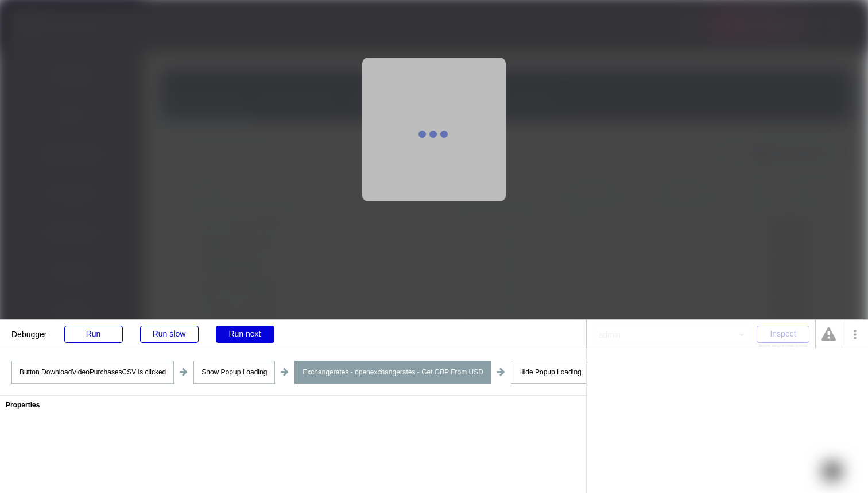 Image resolution: width=868 pixels, height=493 pixels. What do you see at coordinates (92, 372) in the screenshot?
I see `div: Button DownloadVideoPurchasesCSV is clicked` at bounding box center [92, 372].